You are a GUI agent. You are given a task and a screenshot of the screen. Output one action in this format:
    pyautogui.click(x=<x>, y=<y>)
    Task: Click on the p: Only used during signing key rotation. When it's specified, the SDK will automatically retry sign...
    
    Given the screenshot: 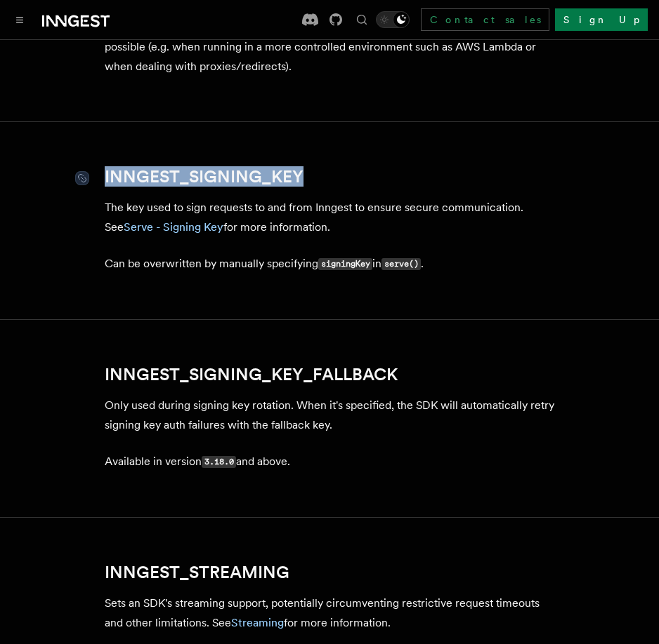 What is the action you would take?
    pyautogui.click(x=330, y=415)
    